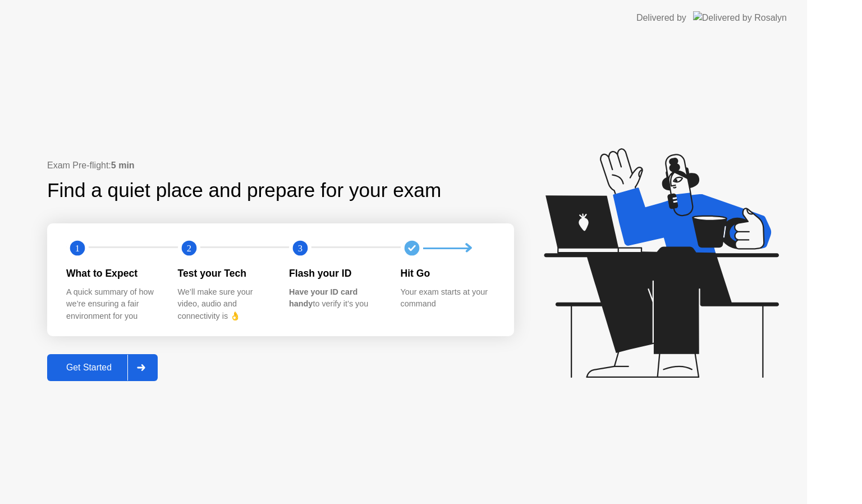  What do you see at coordinates (89, 368) in the screenshot?
I see `div: Get Started` at bounding box center [89, 368].